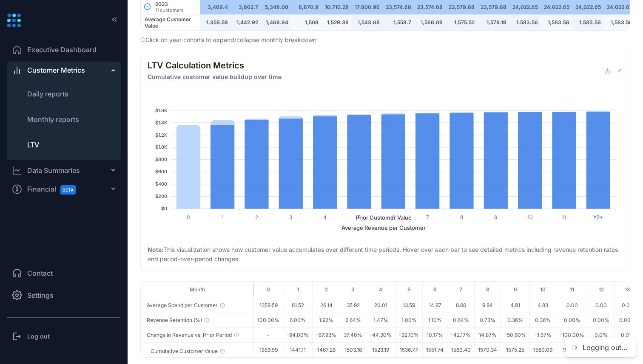 This screenshot has width=643, height=364. Describe the element at coordinates (496, 218) in the screenshot. I see `tspan: 9` at that location.